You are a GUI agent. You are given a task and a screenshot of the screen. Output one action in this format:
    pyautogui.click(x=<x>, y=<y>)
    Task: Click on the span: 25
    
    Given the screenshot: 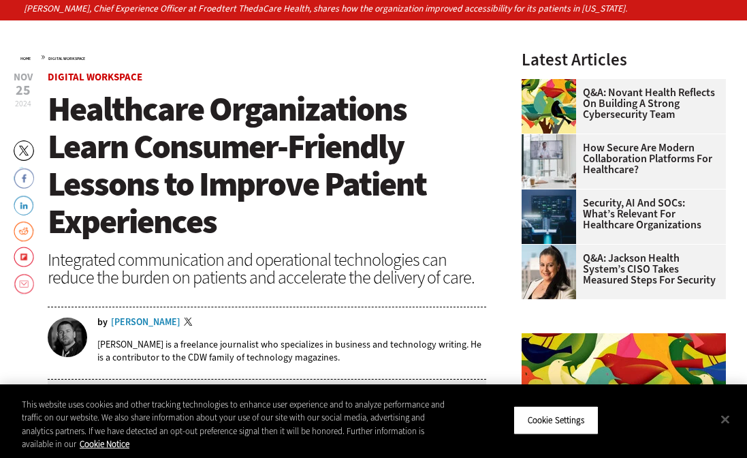 What is the action you would take?
    pyautogui.click(x=23, y=91)
    